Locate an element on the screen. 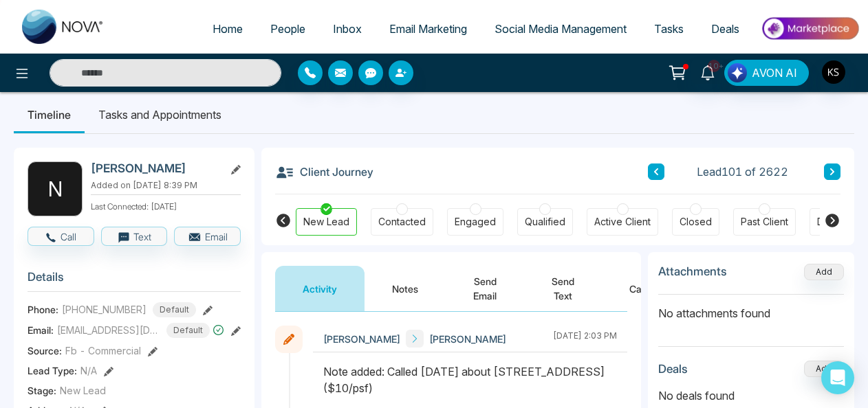  p: No attachments found is located at coordinates (751, 308).